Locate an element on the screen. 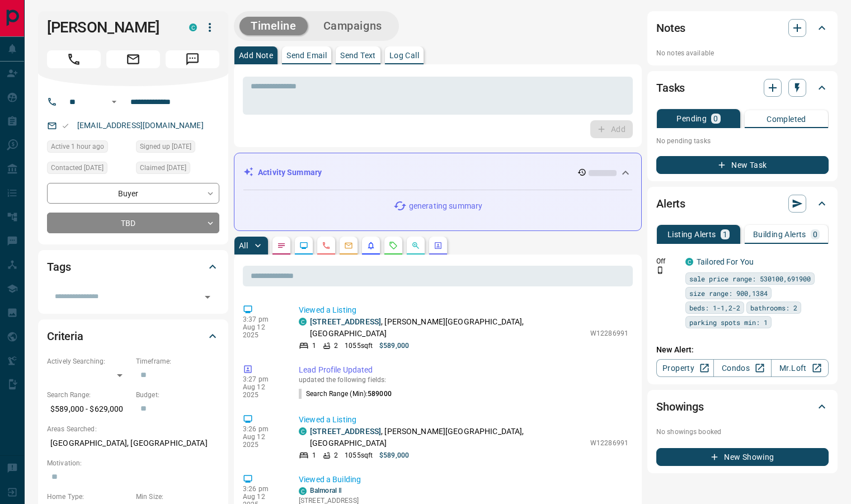 The width and height of the screenshot is (851, 504). p: Completed is located at coordinates (786, 119).